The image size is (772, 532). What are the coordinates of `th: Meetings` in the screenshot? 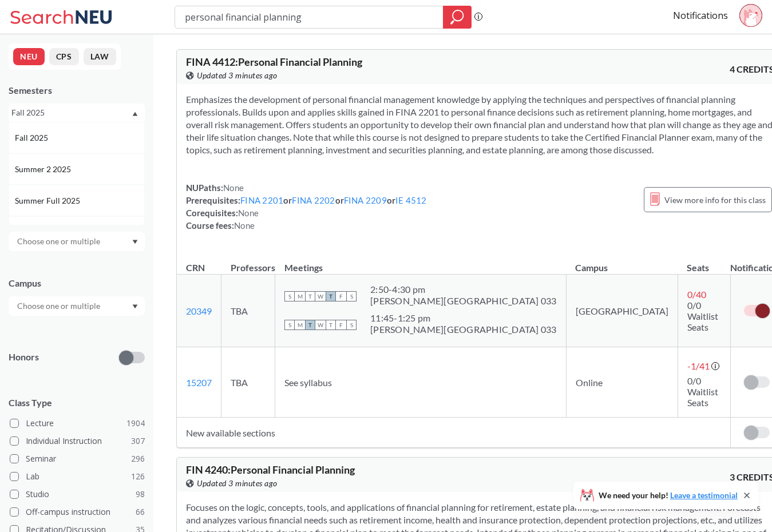 It's located at (421, 262).